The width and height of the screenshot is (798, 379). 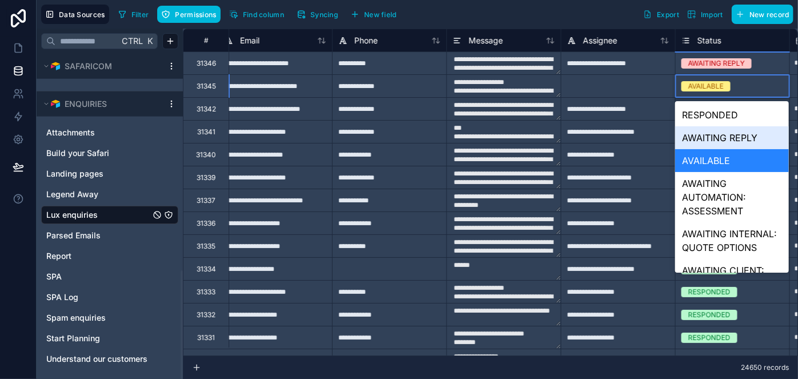 What do you see at coordinates (110, 297) in the screenshot?
I see `div: SPA Log` at bounding box center [110, 297].